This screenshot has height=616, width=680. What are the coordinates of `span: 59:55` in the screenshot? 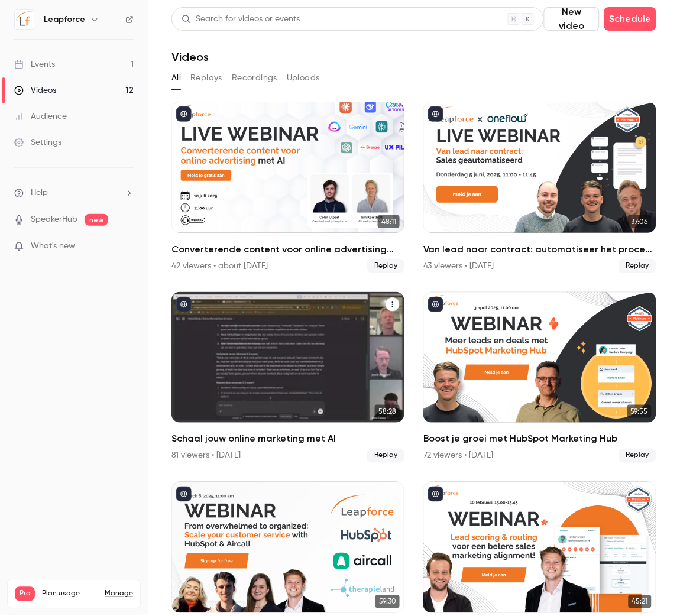 It's located at (638, 411).